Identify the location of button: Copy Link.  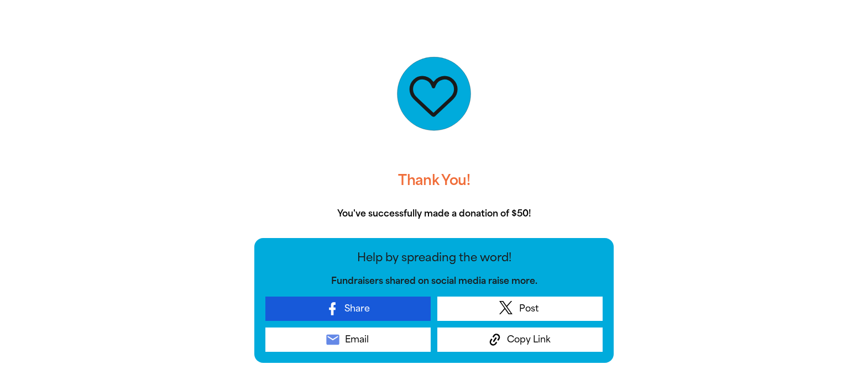
(520, 340).